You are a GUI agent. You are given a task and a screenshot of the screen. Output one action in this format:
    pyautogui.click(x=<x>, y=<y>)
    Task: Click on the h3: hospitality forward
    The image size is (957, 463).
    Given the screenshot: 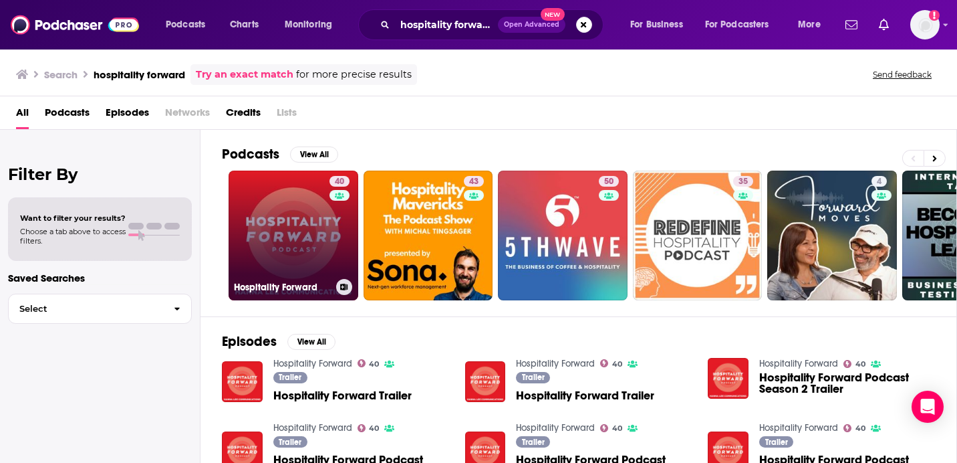 What is the action you would take?
    pyautogui.click(x=139, y=74)
    